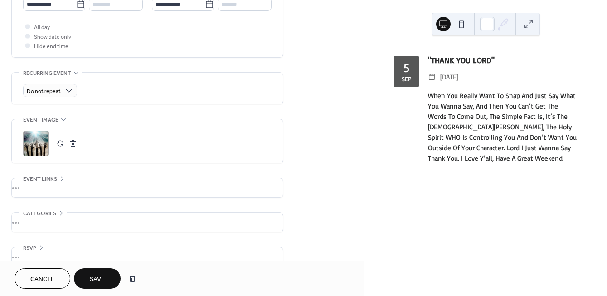 This screenshot has height=296, width=607. What do you see at coordinates (503, 127) in the screenshot?
I see `div: When You Really Want To Snap And Just Say What You Wanna Say, And Then You Can’t Get The Words To...` at bounding box center [503, 127].